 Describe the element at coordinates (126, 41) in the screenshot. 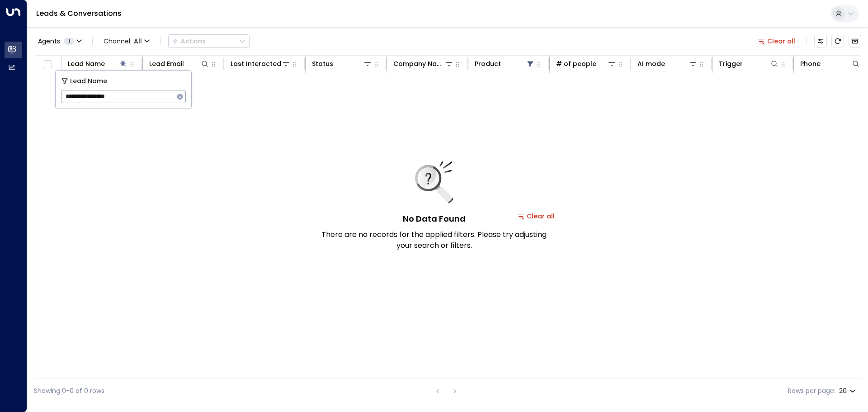

I see `button: Channel:All` at that location.